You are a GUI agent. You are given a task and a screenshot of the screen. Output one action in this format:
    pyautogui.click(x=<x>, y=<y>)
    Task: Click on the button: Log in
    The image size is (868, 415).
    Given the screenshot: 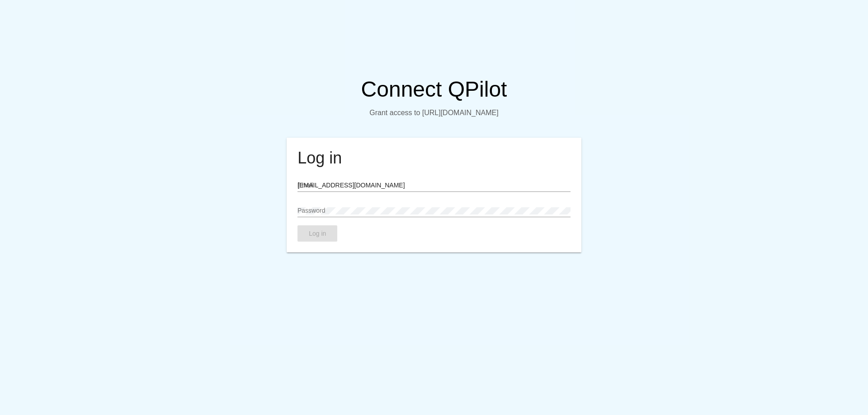 What is the action you would take?
    pyautogui.click(x=317, y=233)
    